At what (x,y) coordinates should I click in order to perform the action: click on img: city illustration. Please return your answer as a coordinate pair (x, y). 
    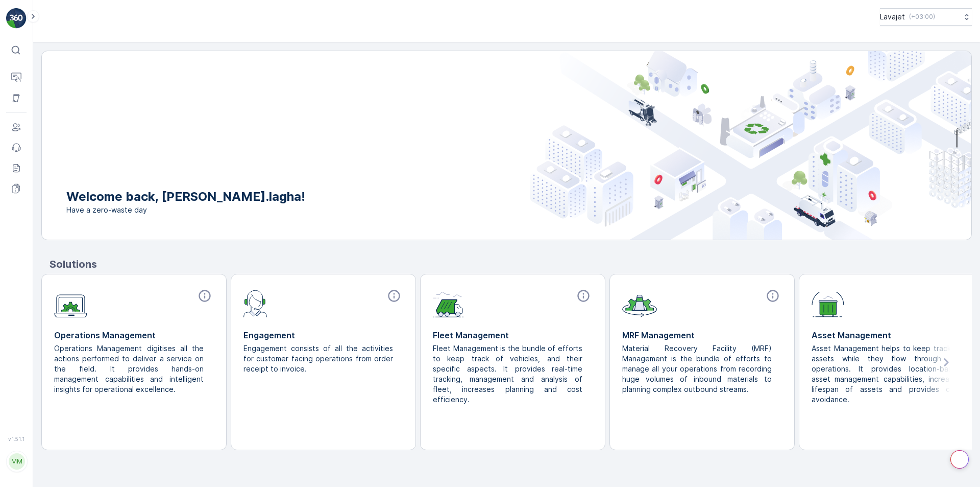
    Looking at the image, I should click on (750, 145).